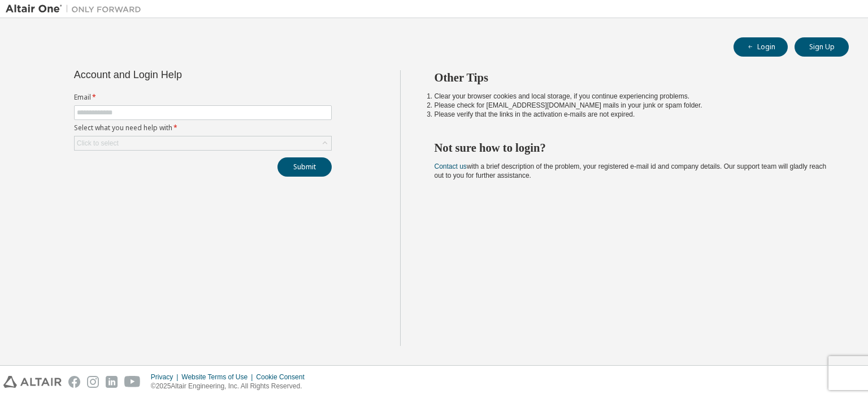  What do you see at coordinates (74, 381) in the screenshot?
I see `img: facebook.svg` at bounding box center [74, 381].